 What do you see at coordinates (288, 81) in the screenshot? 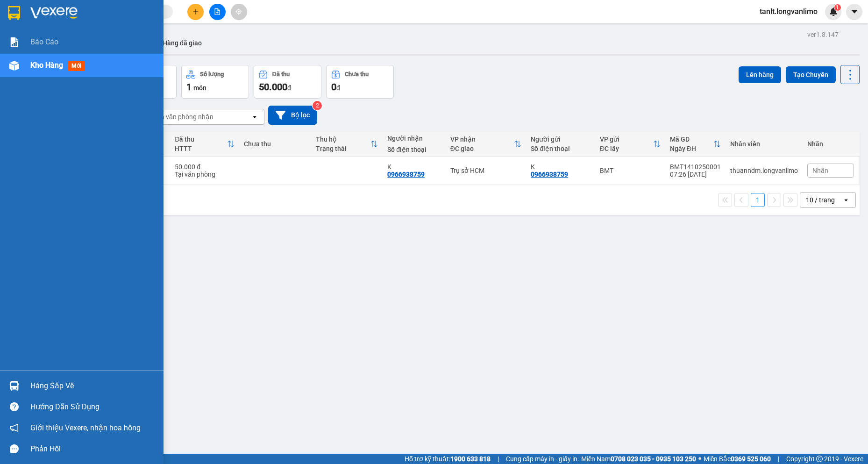
I see `button: Đã thu50.000đ` at bounding box center [288, 81].